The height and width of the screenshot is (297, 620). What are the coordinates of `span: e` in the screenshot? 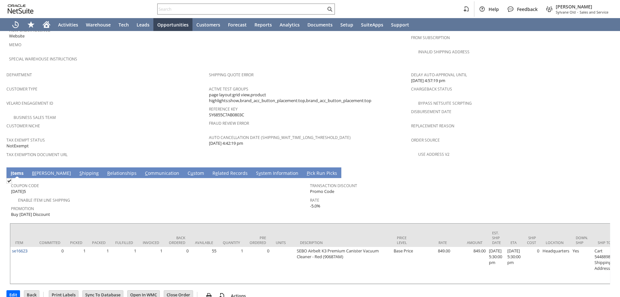 It's located at (217, 173).